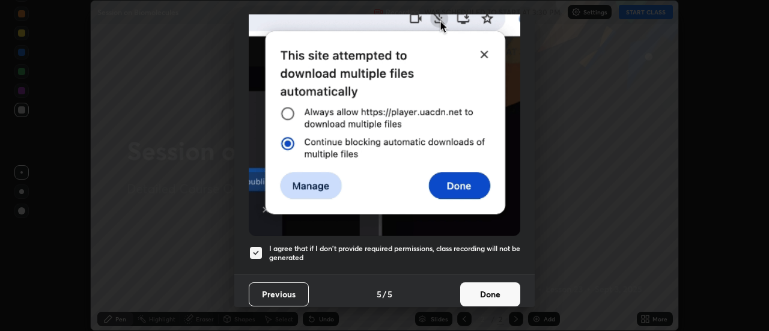 The height and width of the screenshot is (331, 769). I want to click on button: Previous, so click(279, 294).